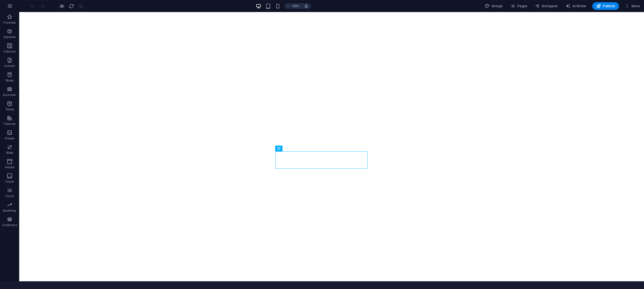 This screenshot has width=644, height=289. What do you see at coordinates (10, 52) in the screenshot?
I see `p: Columns` at bounding box center [10, 52].